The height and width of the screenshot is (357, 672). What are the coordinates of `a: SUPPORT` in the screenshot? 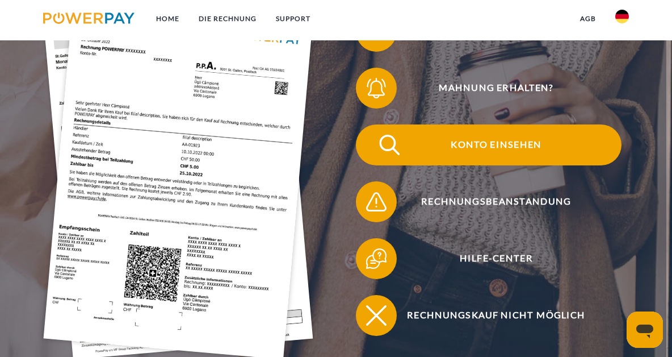 It's located at (293, 19).